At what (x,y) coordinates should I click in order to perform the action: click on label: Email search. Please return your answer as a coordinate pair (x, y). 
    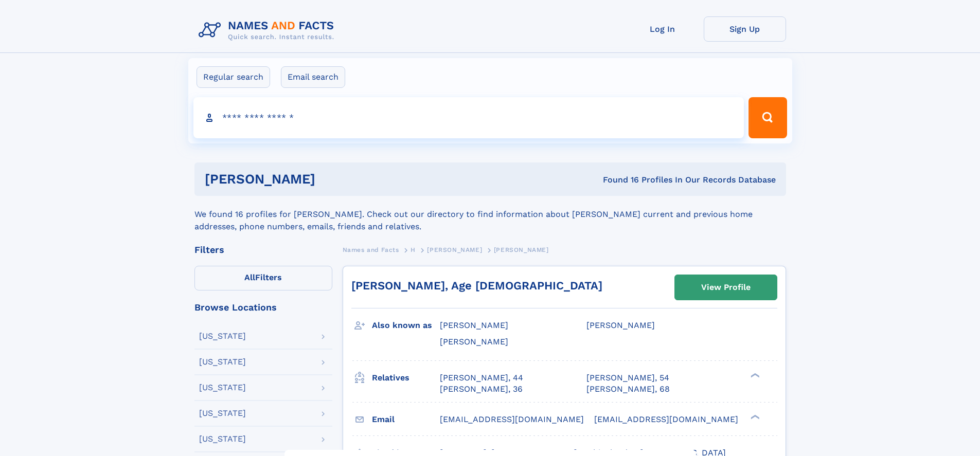
    Looking at the image, I should click on (313, 77).